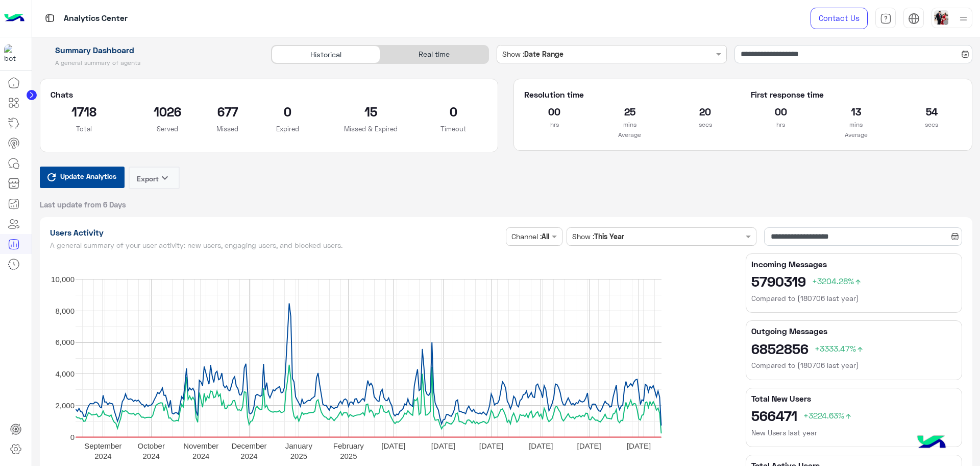 This screenshot has width=980, height=466. Describe the element at coordinates (167, 111) in the screenshot. I see `h2: 1026` at that location.